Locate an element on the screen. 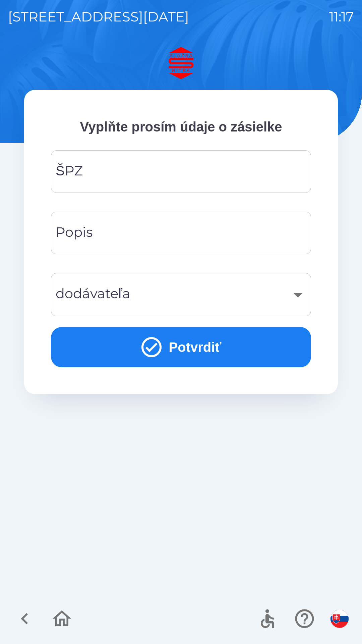  p: 11:17 is located at coordinates (341, 17).